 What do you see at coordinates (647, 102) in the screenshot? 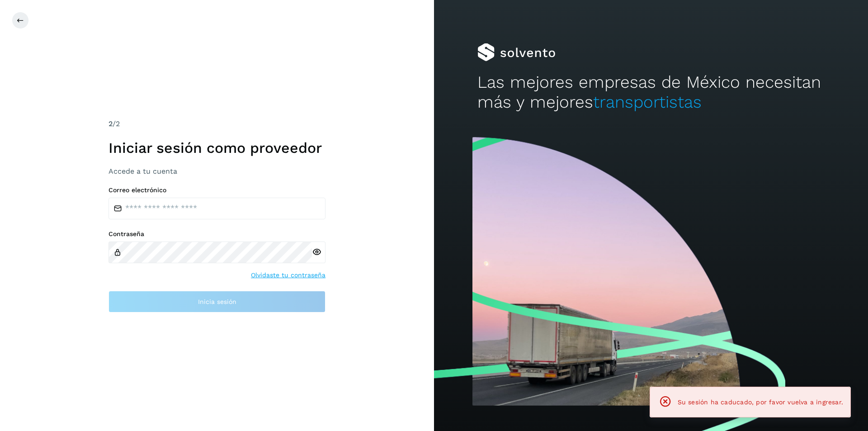
I see `span: transportistas` at bounding box center [647, 102].